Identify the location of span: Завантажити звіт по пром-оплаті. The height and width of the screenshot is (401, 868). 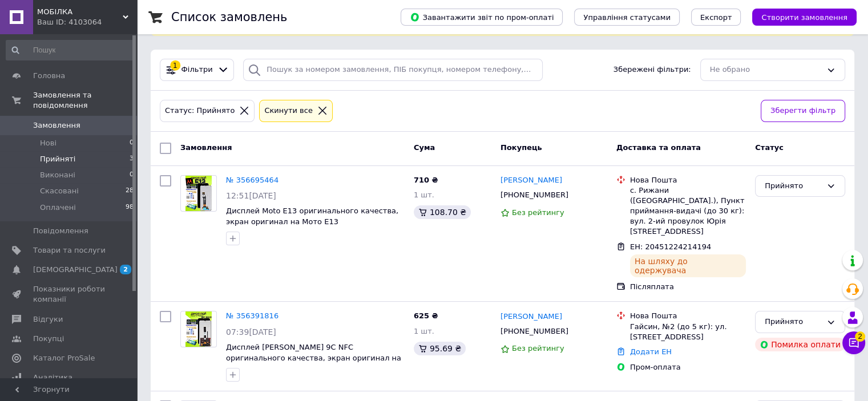
(482, 17).